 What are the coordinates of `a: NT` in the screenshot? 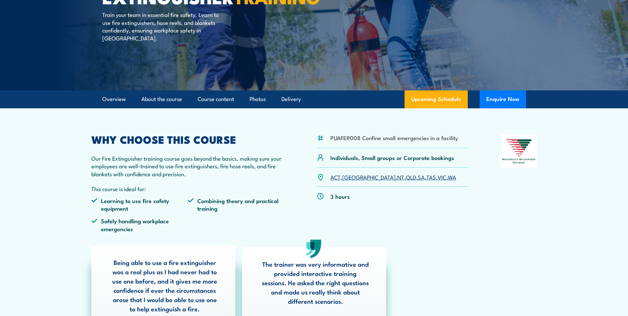 It's located at (401, 177).